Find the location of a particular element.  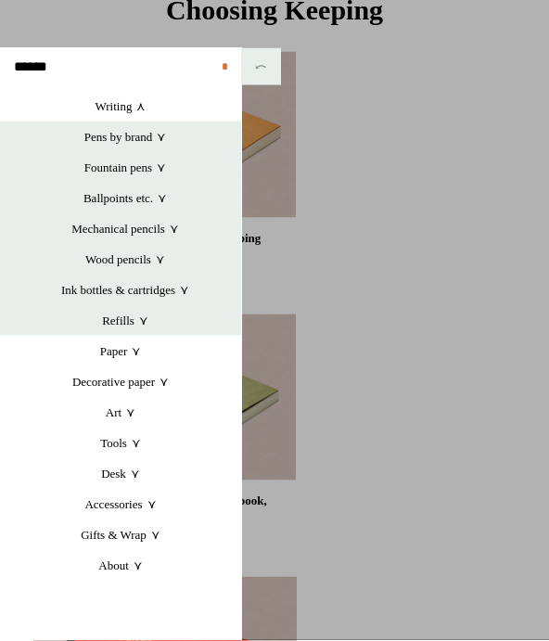

a: Mechanical pencils is located at coordinates (125, 228).